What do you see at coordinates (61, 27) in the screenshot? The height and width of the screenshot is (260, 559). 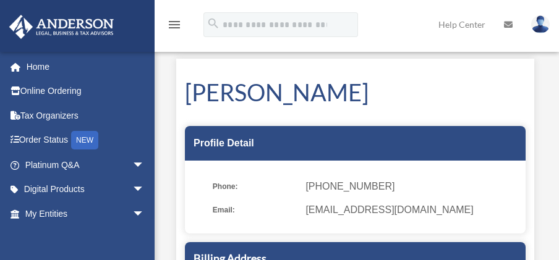 I see `img: Anderson Advisors Platinum Portal` at bounding box center [61, 27].